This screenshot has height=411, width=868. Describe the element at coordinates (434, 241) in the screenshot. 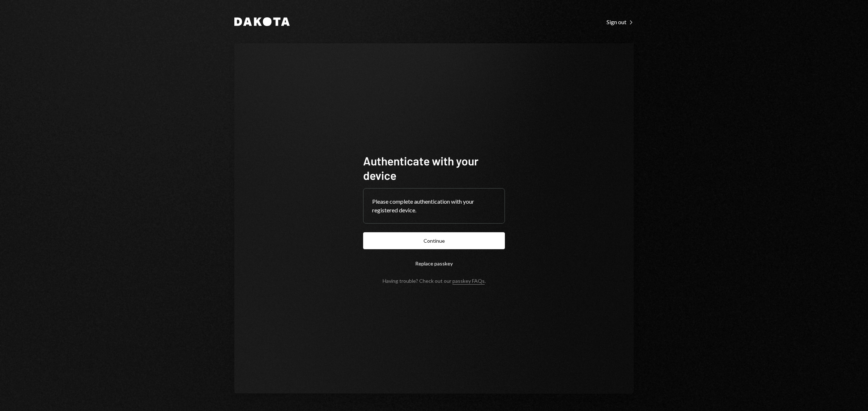

I see `button: Continue` at that location.